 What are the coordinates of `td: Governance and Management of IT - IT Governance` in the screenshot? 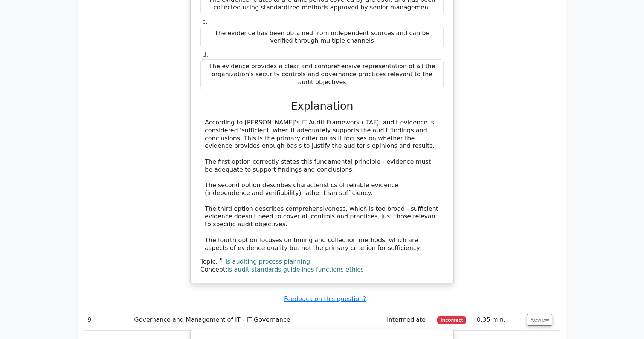 It's located at (257, 320).